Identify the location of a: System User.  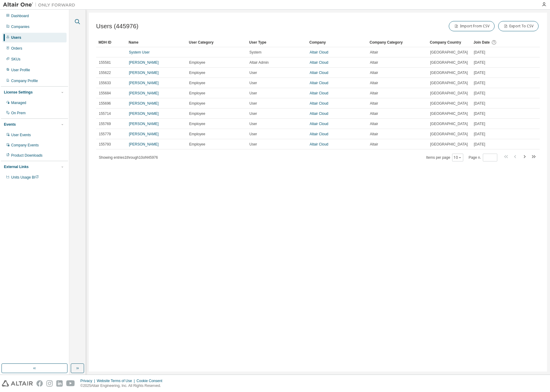
(139, 52).